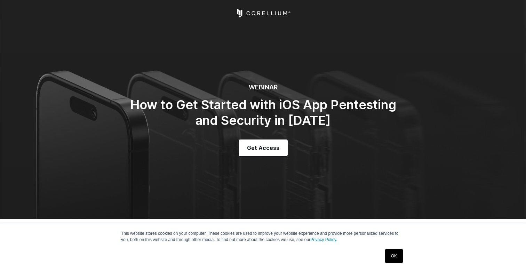  I want to click on a: Privacy Policy., so click(324, 240).